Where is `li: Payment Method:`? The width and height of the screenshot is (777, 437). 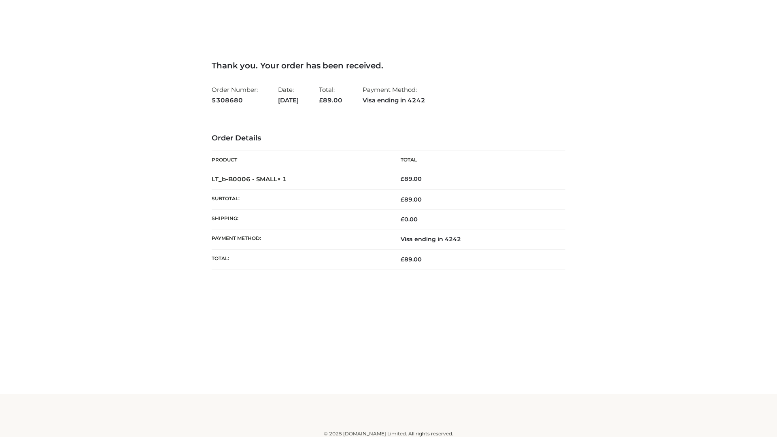 li: Payment Method: is located at coordinates (394, 95).